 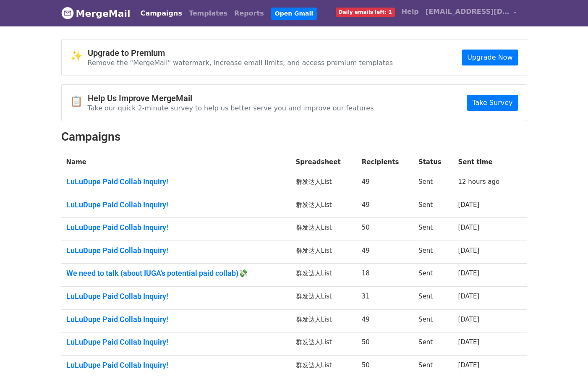 I want to click on span: Daily emails left: 1, so click(x=365, y=12).